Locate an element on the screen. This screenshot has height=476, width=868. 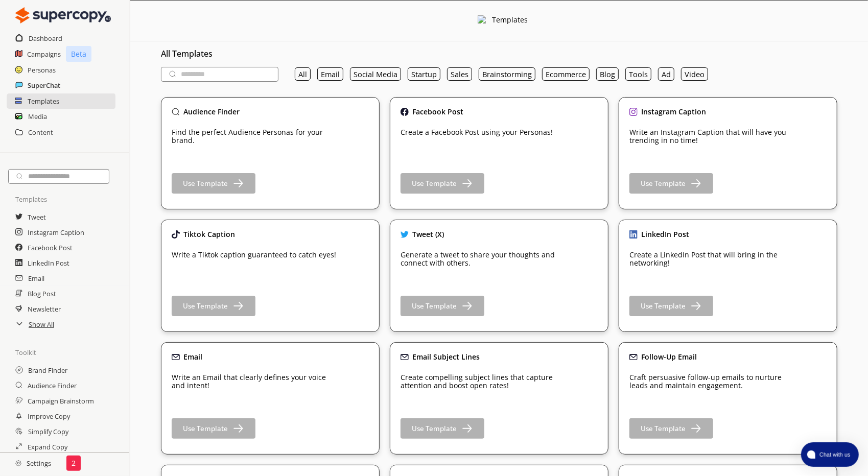
b: Email is located at coordinates (192, 356).